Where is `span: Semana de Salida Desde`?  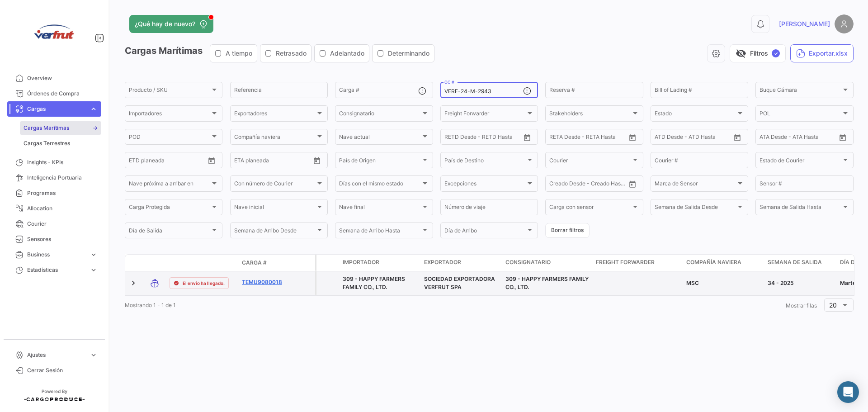 span: Semana de Salida Desde is located at coordinates (696, 209).